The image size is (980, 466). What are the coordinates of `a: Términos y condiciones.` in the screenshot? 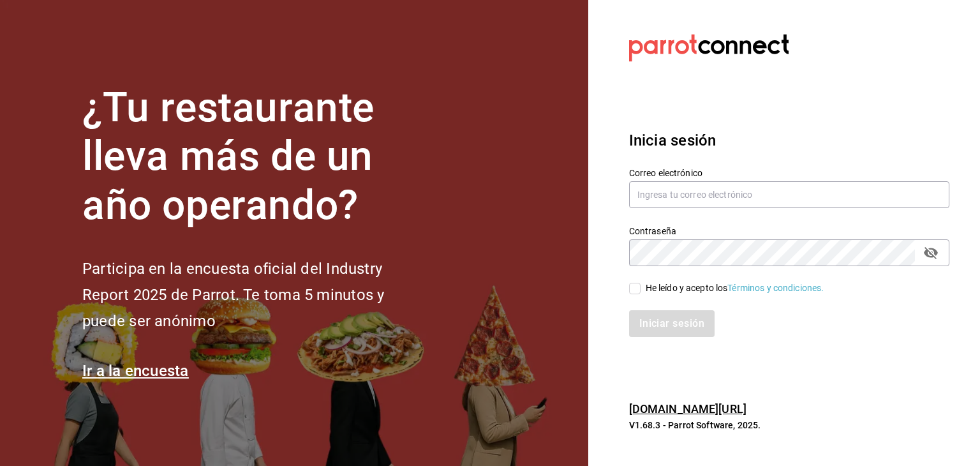 It's located at (775, 288).